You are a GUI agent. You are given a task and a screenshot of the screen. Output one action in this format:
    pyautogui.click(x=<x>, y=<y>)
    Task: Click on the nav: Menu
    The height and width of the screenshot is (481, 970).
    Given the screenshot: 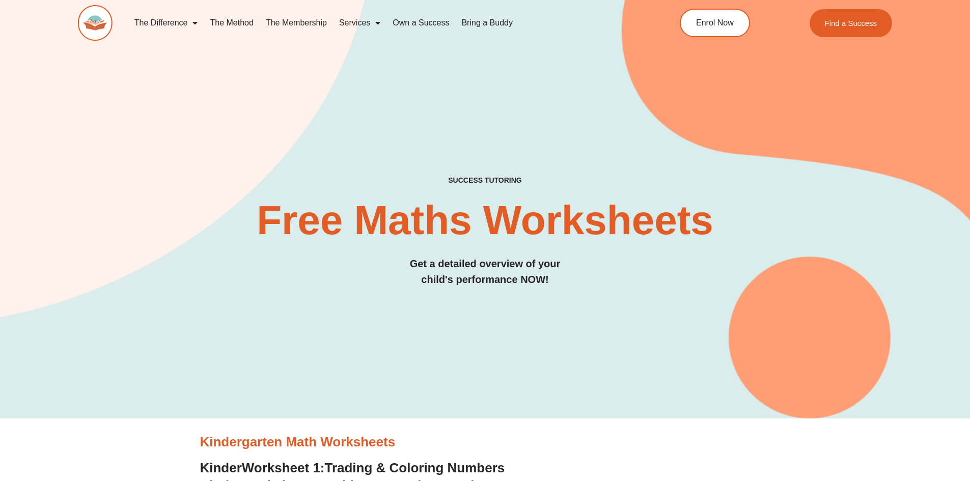 What is the action you would take?
    pyautogui.click(x=381, y=23)
    